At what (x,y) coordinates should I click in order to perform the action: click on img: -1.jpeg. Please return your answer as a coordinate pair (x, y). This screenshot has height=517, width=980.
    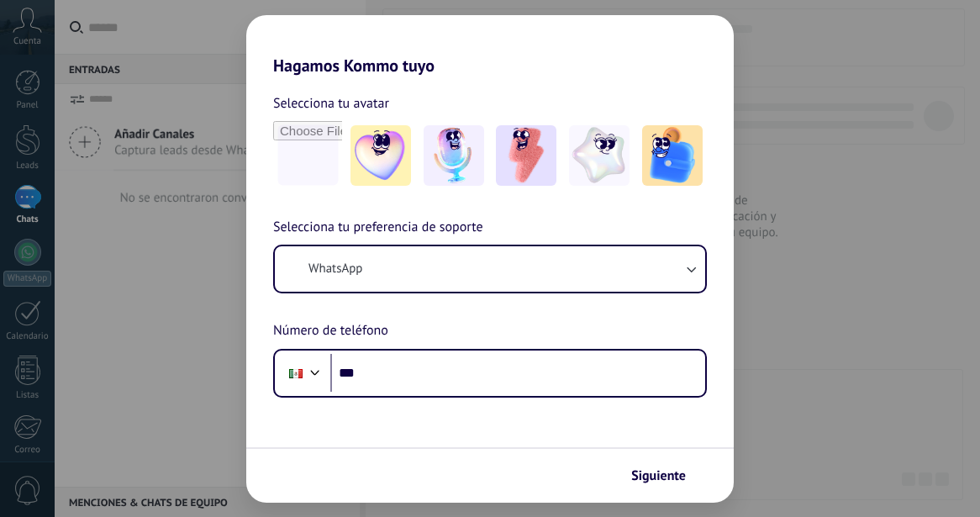
    Looking at the image, I should click on (380, 155).